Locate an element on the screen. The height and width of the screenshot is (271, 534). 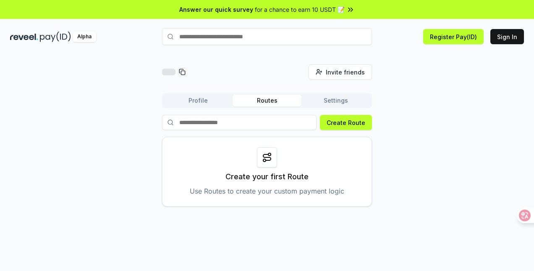
p: Use Routes to create your custom payment logic is located at coordinates (267, 191).